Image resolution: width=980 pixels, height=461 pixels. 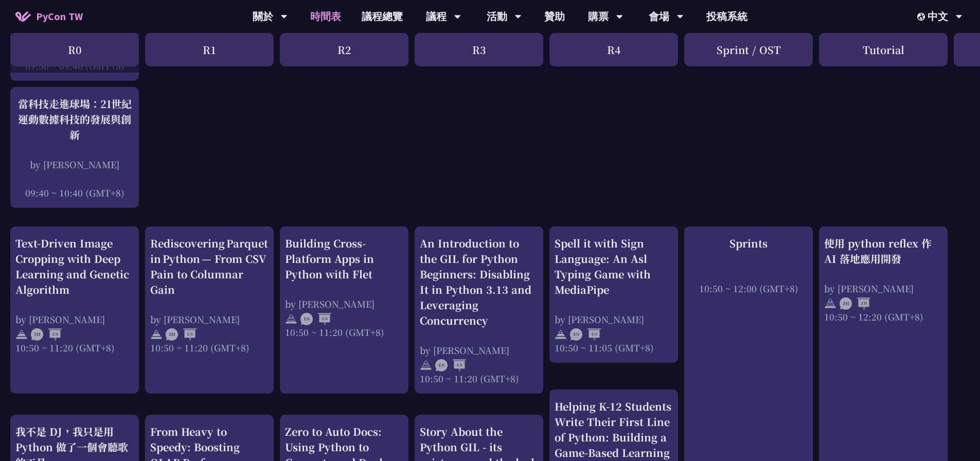 What do you see at coordinates (883, 317) in the screenshot?
I see `div: 10:50 ~ 12:20 (GMT+8)` at bounding box center [883, 317].